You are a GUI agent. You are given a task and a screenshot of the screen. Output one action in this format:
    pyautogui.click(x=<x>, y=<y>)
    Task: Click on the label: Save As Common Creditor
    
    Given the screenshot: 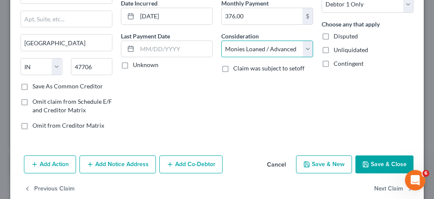 What is the action you would take?
    pyautogui.click(x=68, y=86)
    